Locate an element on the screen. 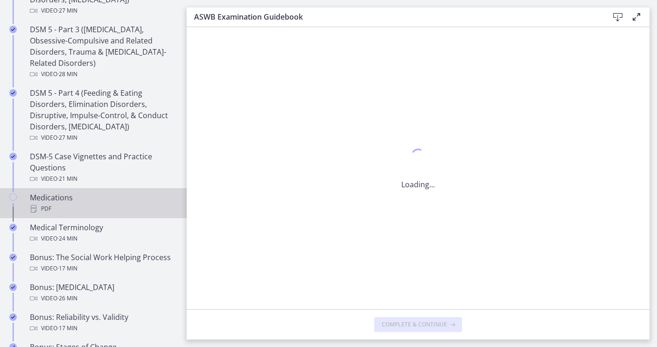 The height and width of the screenshot is (347, 657). div: PDF is located at coordinates (103, 209).